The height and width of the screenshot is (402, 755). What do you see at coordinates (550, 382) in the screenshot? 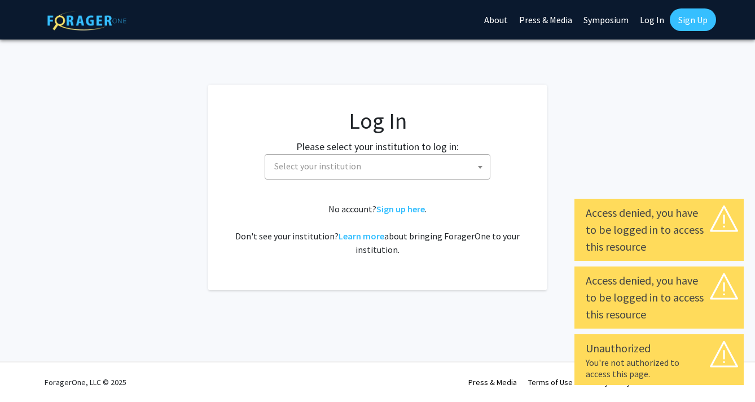
I see `a: Terms of Use` at bounding box center [550, 382].